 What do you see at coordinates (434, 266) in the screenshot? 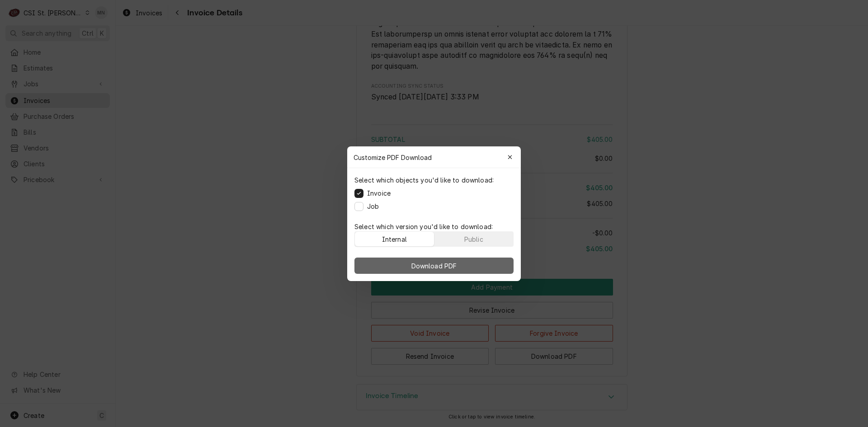
I see `span: Download PDF` at bounding box center [434, 266].